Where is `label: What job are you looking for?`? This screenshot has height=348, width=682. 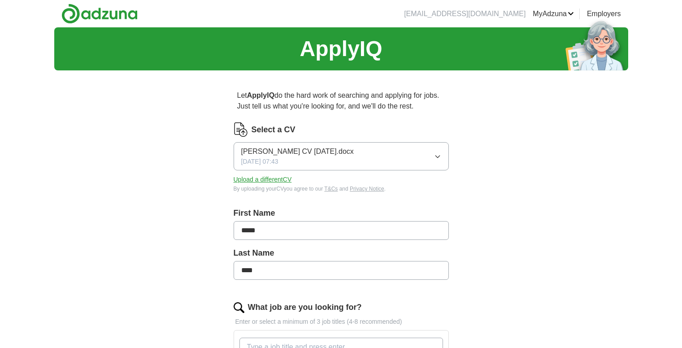 label: What job are you looking for? is located at coordinates (305, 307).